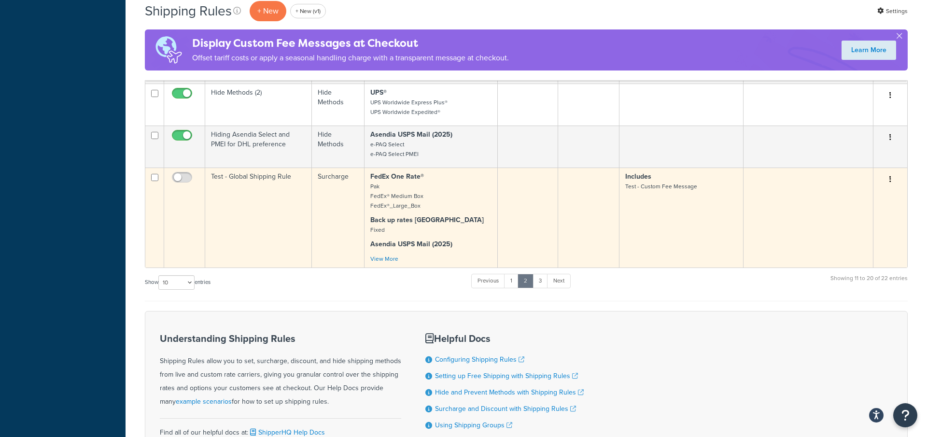 The image size is (927, 437). I want to click on p: + New, so click(268, 11).